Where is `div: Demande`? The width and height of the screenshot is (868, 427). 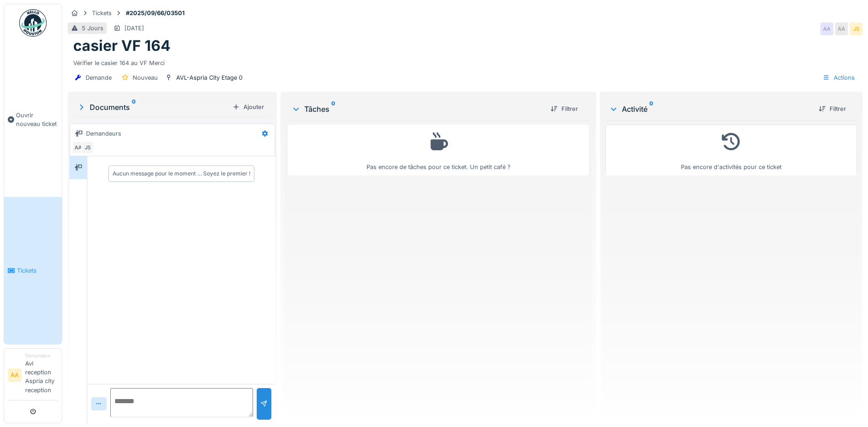 div: Demande is located at coordinates (98, 77).